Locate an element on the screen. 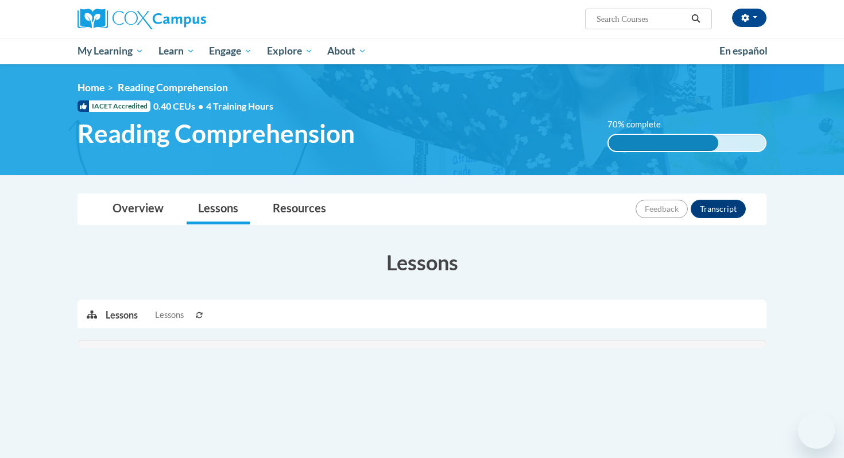  a: En español is located at coordinates (743, 51).